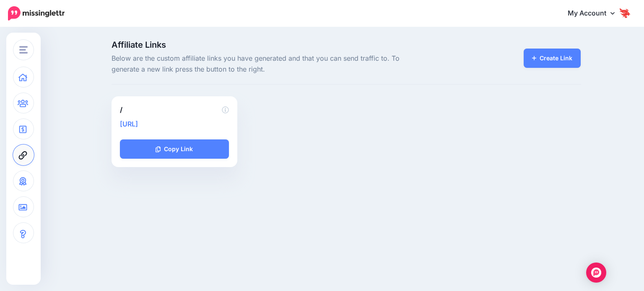 The image size is (644, 291). I want to click on p: Below are the custom affiliate links you have generated and that you can send traffic to. To gene..., so click(266, 64).